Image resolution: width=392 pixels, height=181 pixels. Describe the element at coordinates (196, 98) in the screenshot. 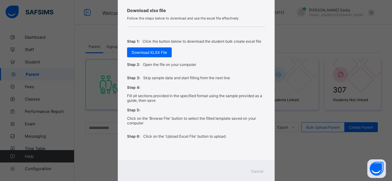

I see `p: Fill all sections provided in the specified format using the sample provided as a guide, then save` at that location.